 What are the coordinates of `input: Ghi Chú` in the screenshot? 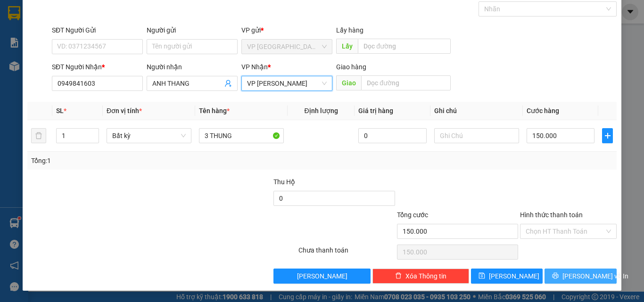 It's located at (477, 136).